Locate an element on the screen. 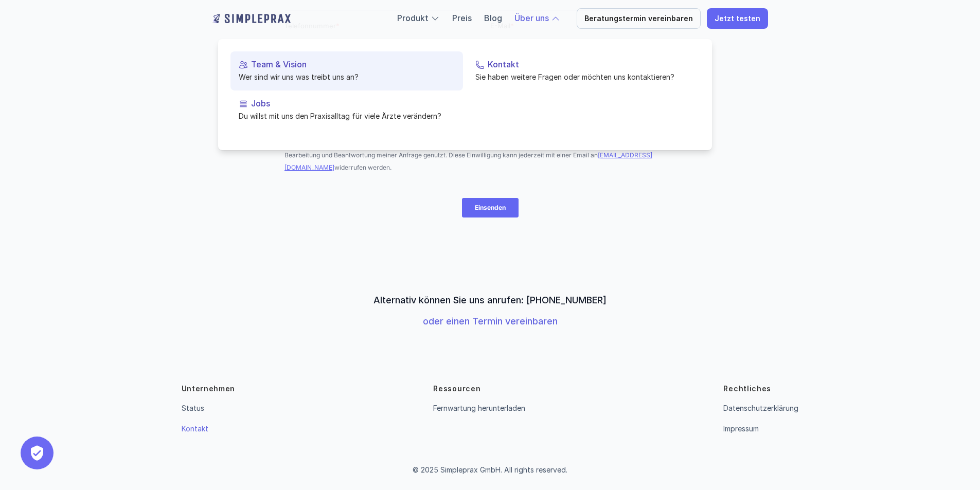  p: Jobs is located at coordinates (353, 103).